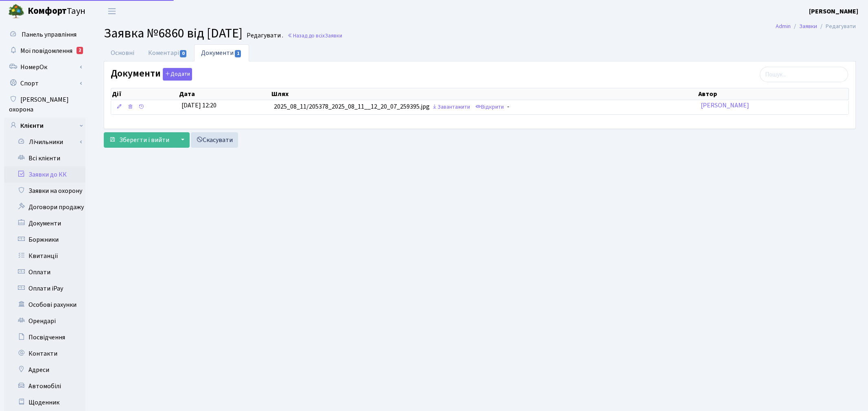 The image size is (868, 411). I want to click on th: Автор, so click(773, 94).